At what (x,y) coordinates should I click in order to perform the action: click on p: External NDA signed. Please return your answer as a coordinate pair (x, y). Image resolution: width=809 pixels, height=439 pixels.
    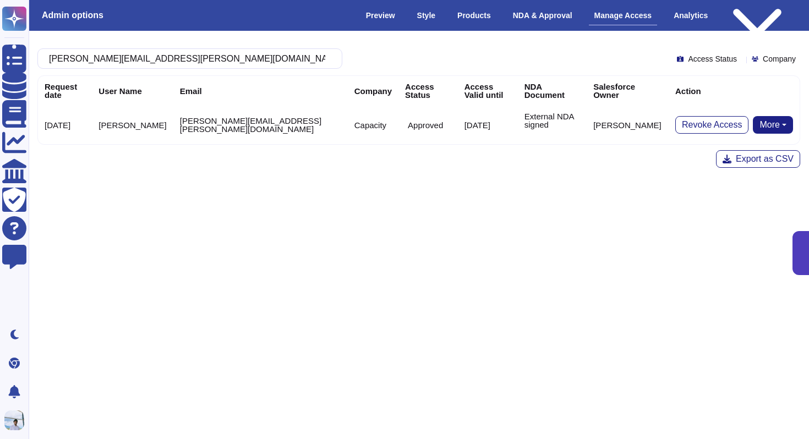
    Looking at the image, I should click on (552, 120).